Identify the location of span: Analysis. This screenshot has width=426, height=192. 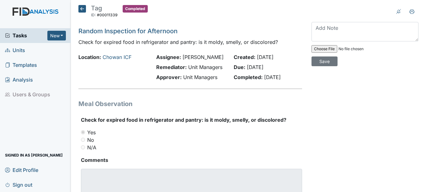
(19, 80).